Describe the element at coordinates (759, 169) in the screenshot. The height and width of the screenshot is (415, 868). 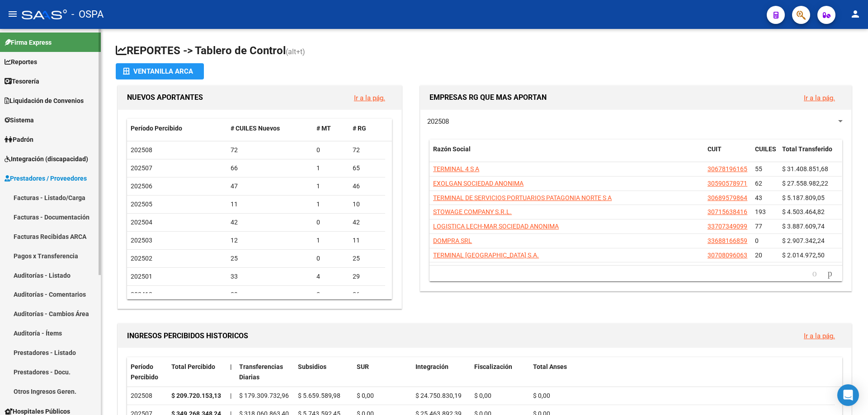
I see `span: 55` at that location.